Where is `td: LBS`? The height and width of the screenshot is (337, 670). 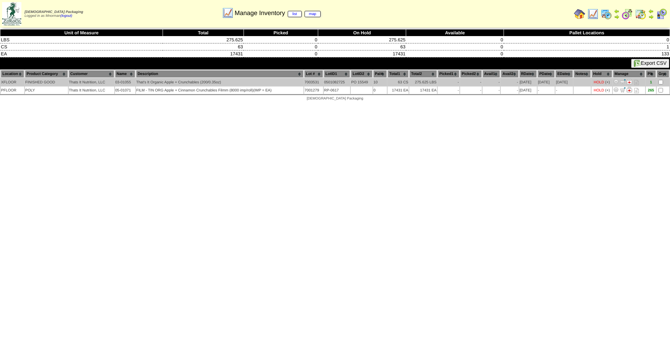
td: LBS is located at coordinates (82, 40).